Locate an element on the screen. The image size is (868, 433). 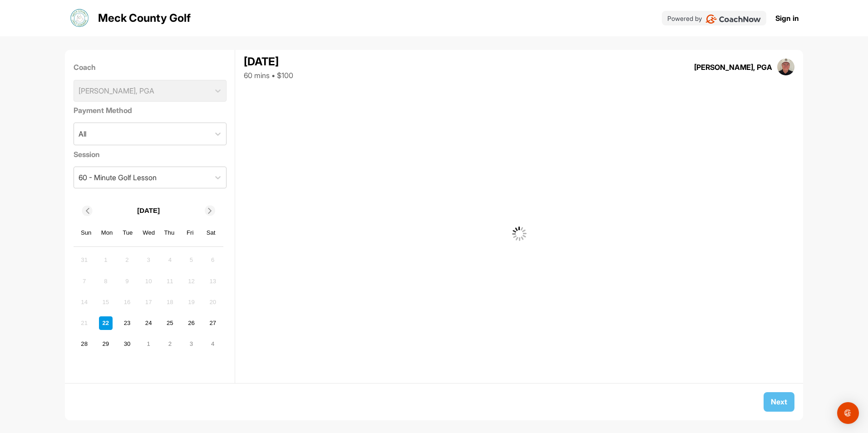
label: Coach is located at coordinates (150, 67).